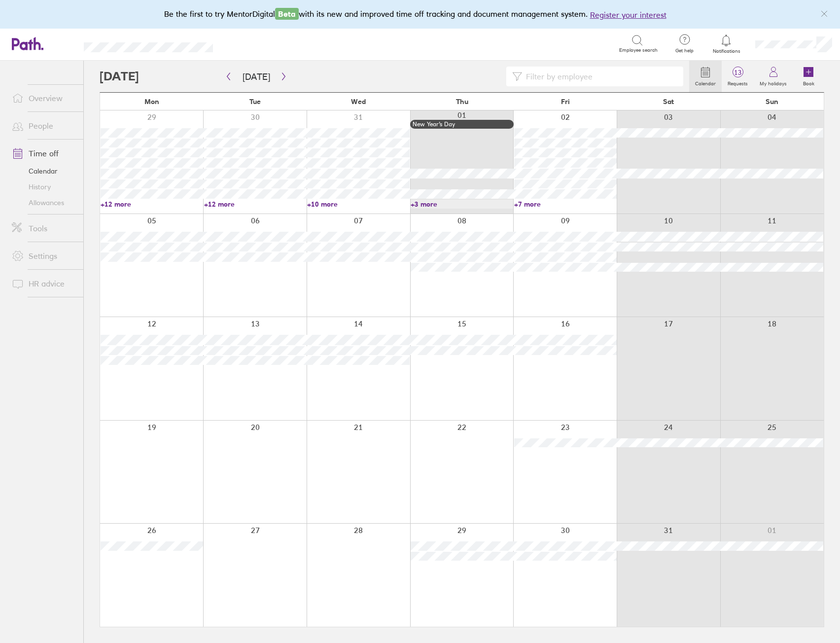  I want to click on a: Tools, so click(43, 229).